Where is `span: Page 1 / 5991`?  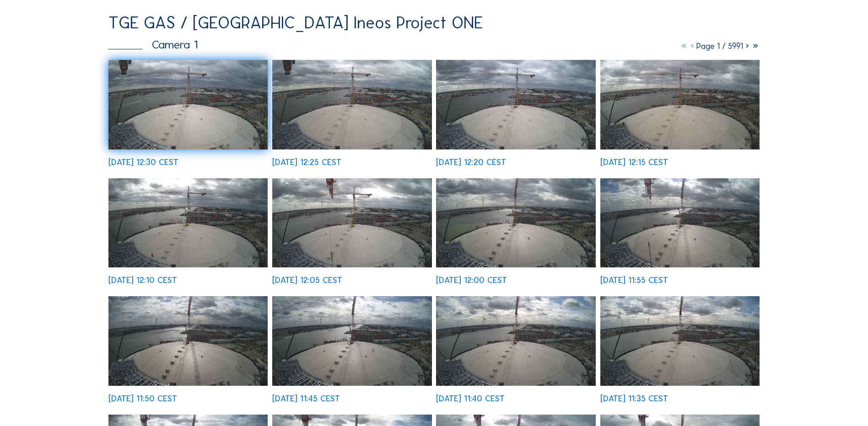
span: Page 1 / 5991 is located at coordinates (719, 46).